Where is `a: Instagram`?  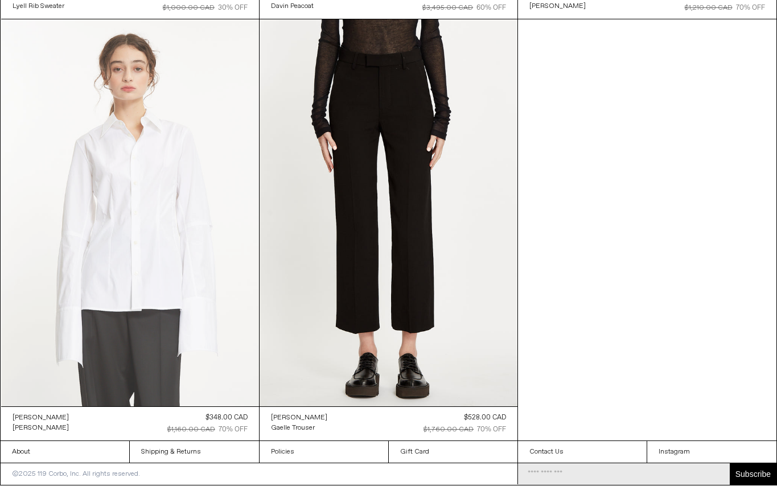
a: Instagram is located at coordinates (712, 452).